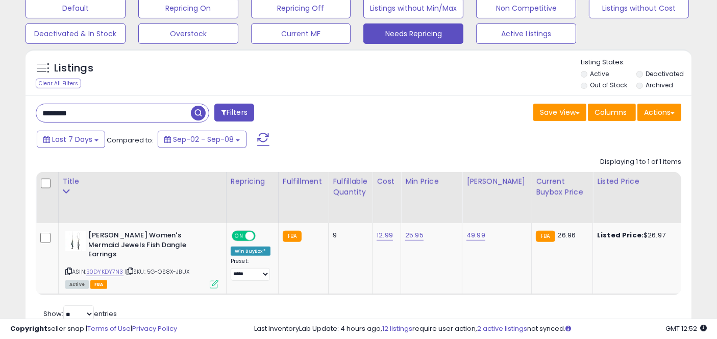 Image resolution: width=717 pixels, height=339 pixels. Describe the element at coordinates (397, 328) in the screenshot. I see `a: 12 listings` at that location.